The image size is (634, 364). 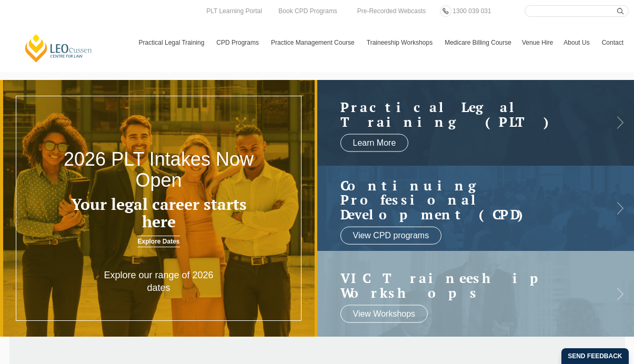 What do you see at coordinates (238, 43) in the screenshot?
I see `a: CPD Programs` at bounding box center [238, 43].